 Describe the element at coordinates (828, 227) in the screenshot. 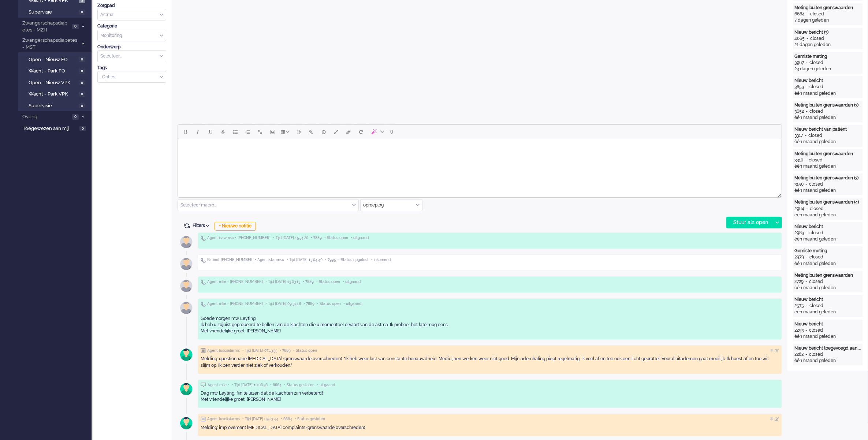

I see `div: Nieuw bericht` at that location.